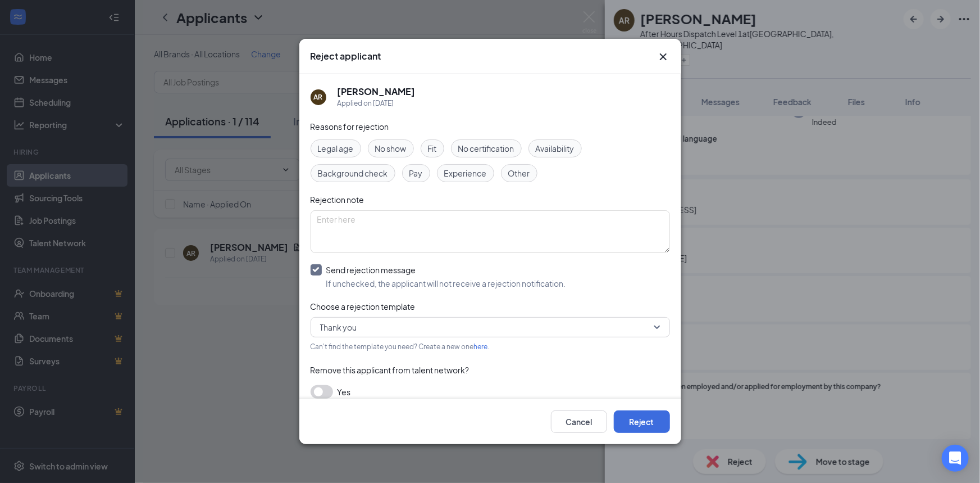 This screenshot has width=980, height=483. I want to click on span: Reasons for rejection, so click(350, 126).